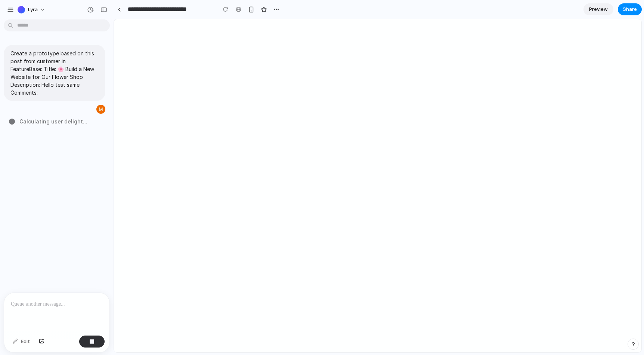 This screenshot has height=355, width=644. Describe the element at coordinates (630, 9) in the screenshot. I see `button: Share` at that location.